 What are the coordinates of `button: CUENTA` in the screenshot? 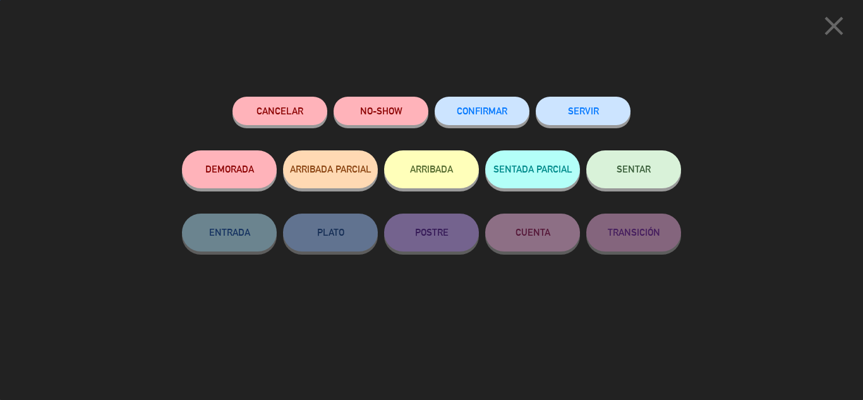 It's located at (533, 232).